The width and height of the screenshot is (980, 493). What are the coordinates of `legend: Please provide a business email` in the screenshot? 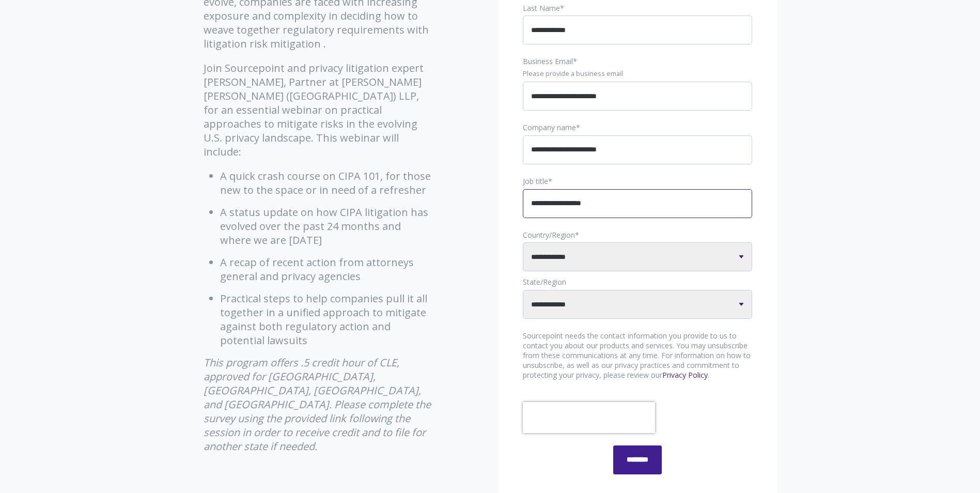 It's located at (638, 74).